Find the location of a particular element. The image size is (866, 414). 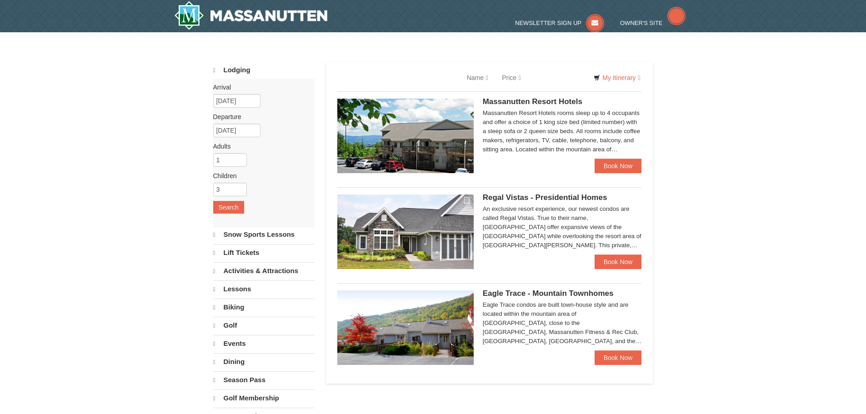

label: Adults is located at coordinates (261, 146).